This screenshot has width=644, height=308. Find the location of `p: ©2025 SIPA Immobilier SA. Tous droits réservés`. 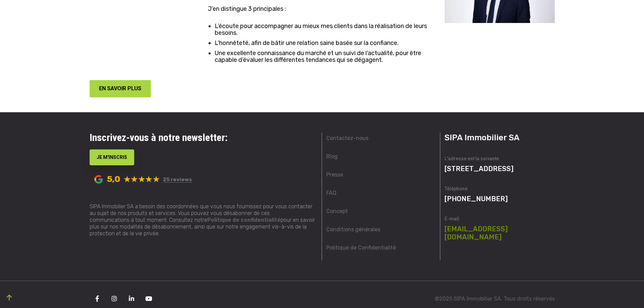

p: ©2025 SIPA Immobilier SA. Tous droits réservés is located at coordinates (440, 299).